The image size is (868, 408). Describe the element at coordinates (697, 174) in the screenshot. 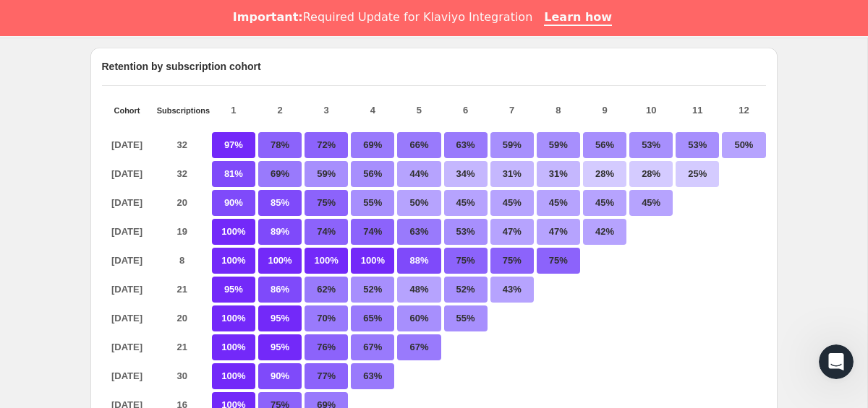

I see `p: 25%` at that location.